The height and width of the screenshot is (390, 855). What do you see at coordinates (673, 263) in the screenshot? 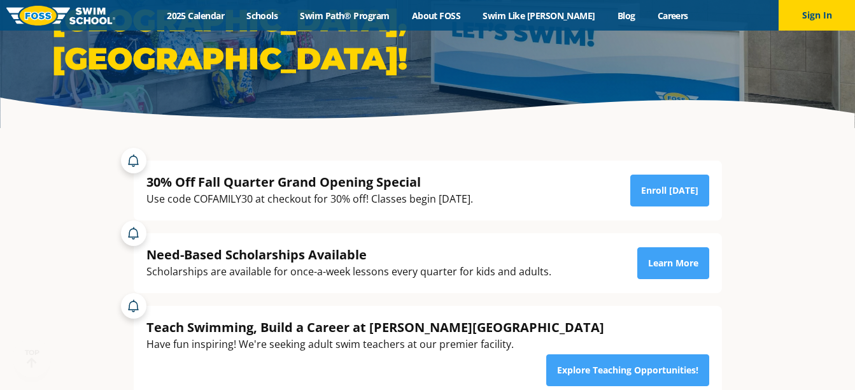
I see `a: Learn More` at bounding box center [673, 263].